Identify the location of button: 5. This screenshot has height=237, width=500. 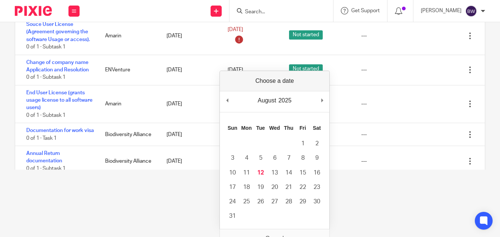
(261, 158).